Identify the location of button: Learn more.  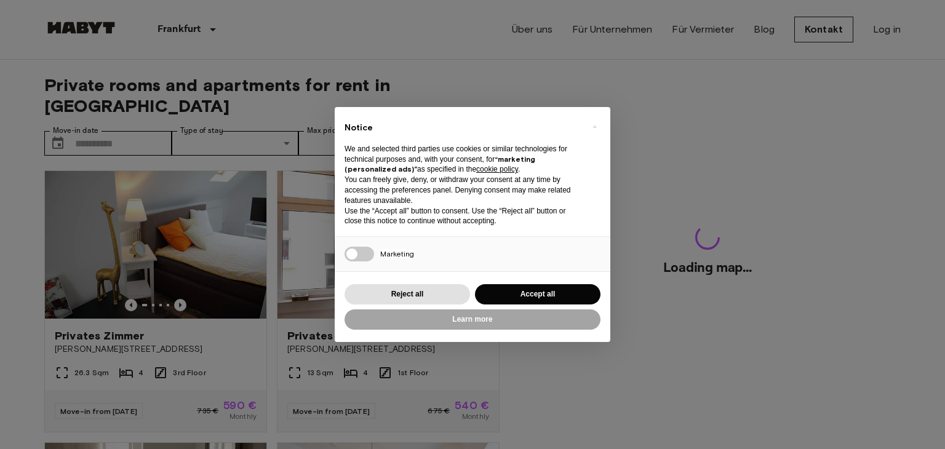
(472, 319).